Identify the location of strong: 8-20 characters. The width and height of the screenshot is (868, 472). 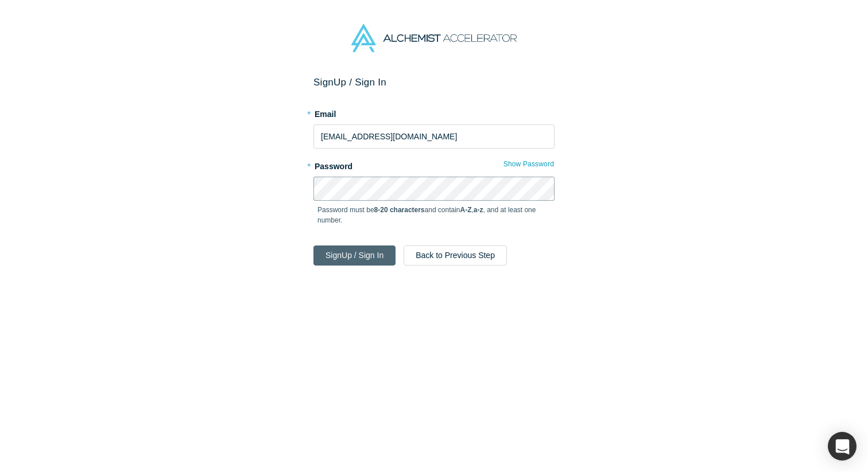
(399, 210).